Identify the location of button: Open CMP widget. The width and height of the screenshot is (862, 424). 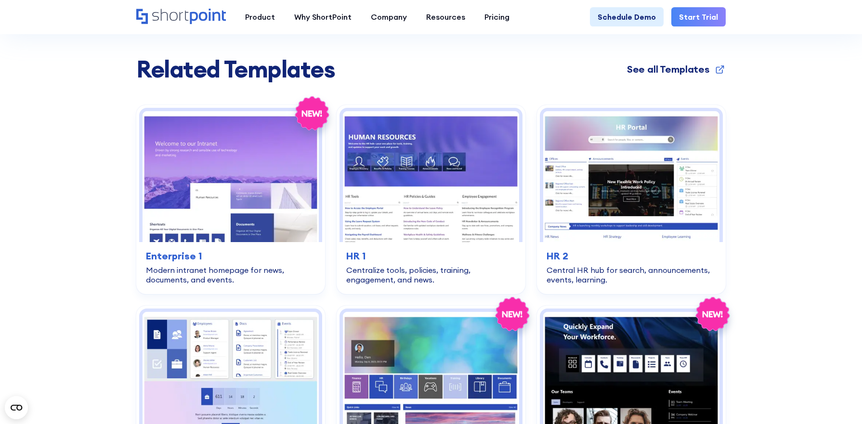
(16, 408).